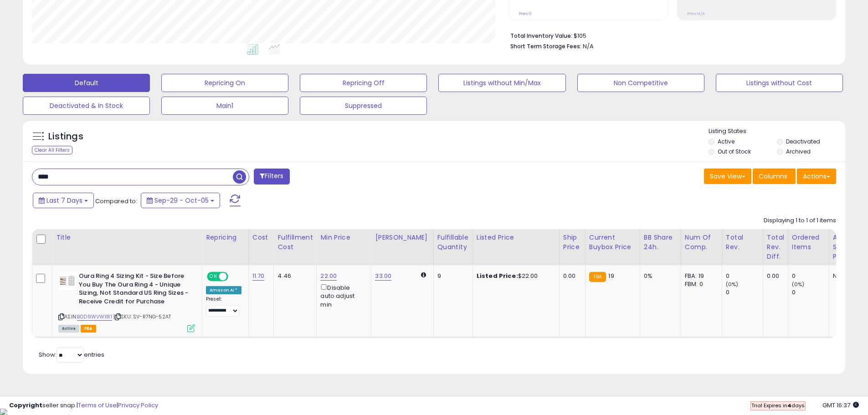  What do you see at coordinates (849, 247) in the screenshot?
I see `div: Avg Selling Price` at bounding box center [849, 247].